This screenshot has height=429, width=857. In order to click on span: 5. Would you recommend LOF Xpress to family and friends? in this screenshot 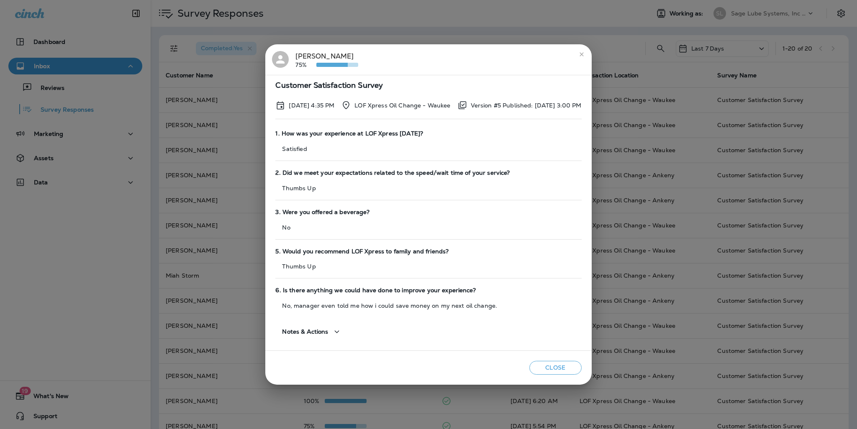, I will do `click(428, 252)`.